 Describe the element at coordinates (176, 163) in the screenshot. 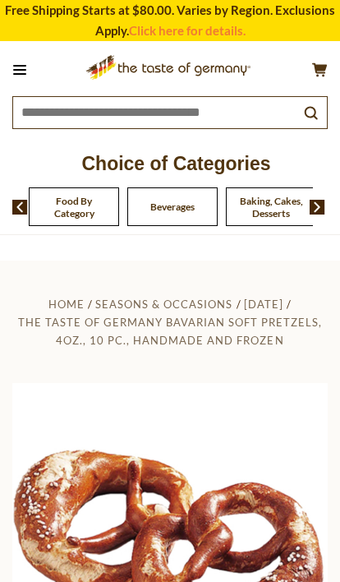

I see `p: Choice of Categories` at that location.